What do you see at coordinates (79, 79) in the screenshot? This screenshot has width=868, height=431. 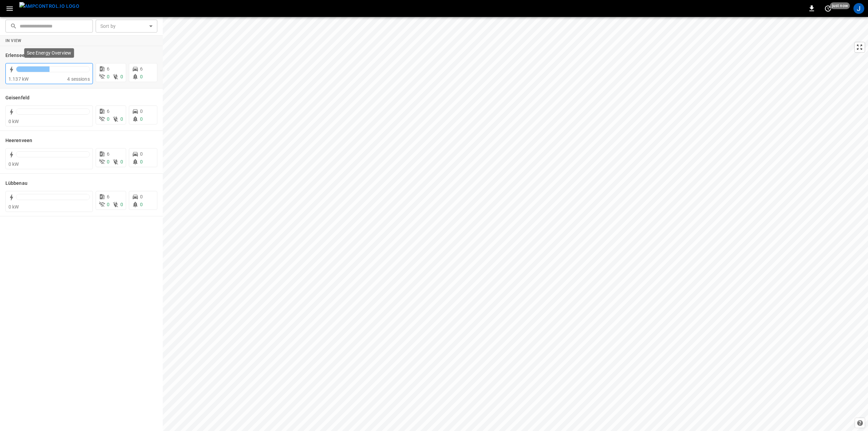 I see `span: 4 sessions` at bounding box center [79, 79].